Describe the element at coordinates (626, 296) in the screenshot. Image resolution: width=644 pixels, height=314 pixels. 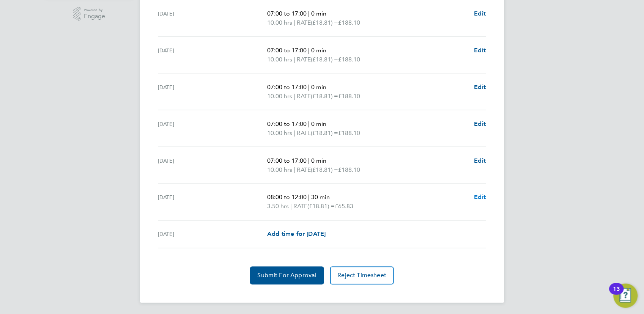
I see `button: Open Resource Center, 13 new notifications` at that location.